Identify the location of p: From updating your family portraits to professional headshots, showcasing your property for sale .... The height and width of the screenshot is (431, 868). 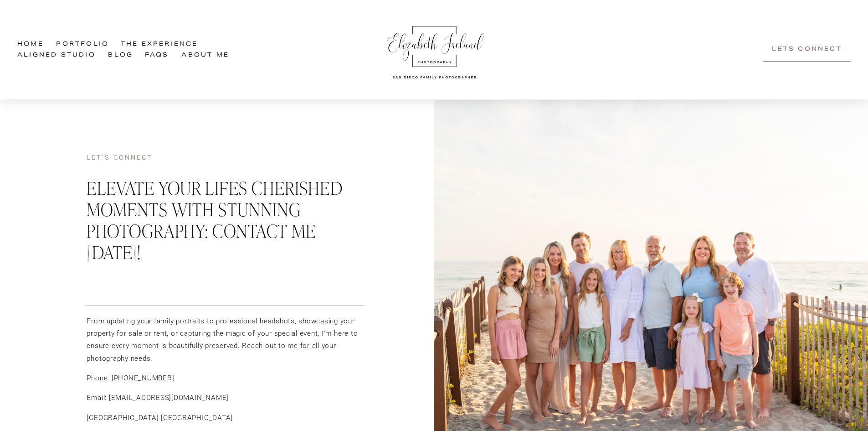
(226, 340).